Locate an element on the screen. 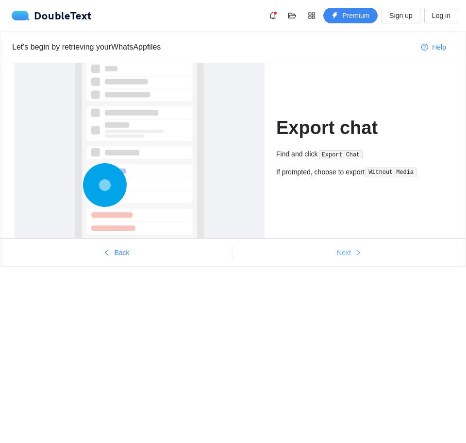 This screenshot has width=466, height=443. button: question-circleHelp is located at coordinates (434, 47).